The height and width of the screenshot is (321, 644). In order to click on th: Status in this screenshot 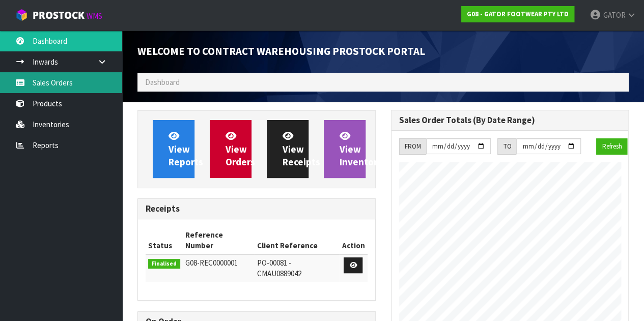, I will do `click(164, 241)`.